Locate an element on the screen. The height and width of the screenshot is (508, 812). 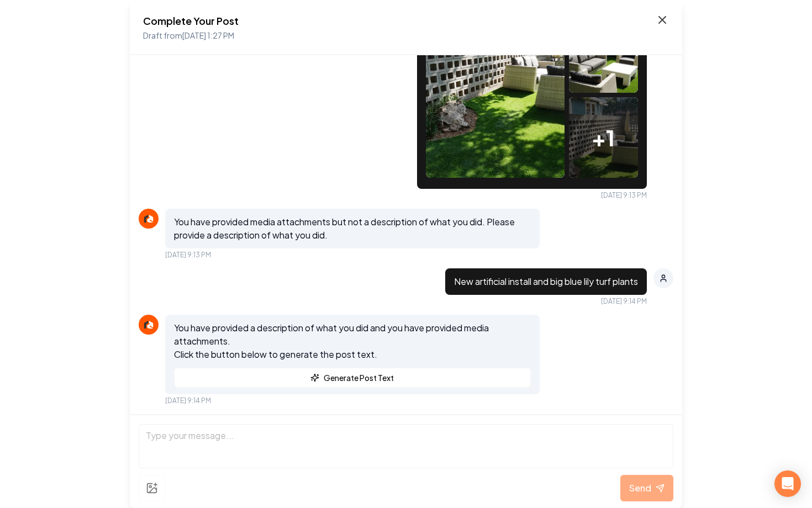
span: + 1 is located at coordinates (603, 138).